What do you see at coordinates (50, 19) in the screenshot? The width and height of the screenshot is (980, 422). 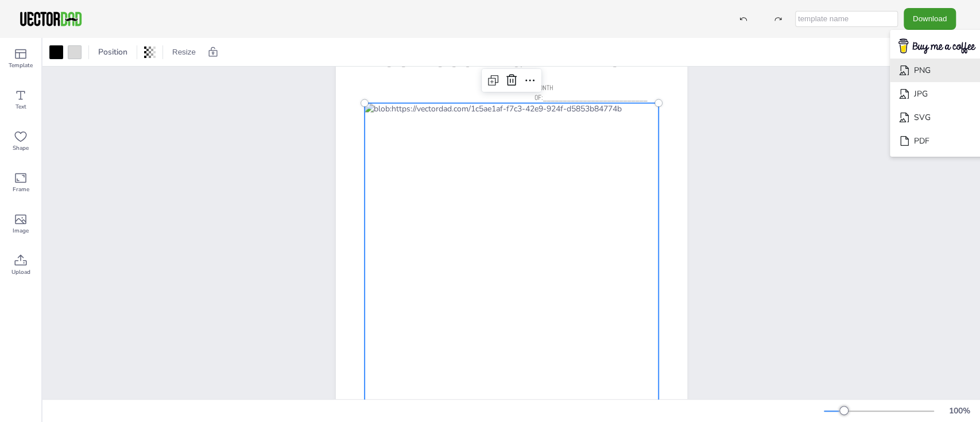 I see `img: VectorDad-1.png` at bounding box center [50, 19].